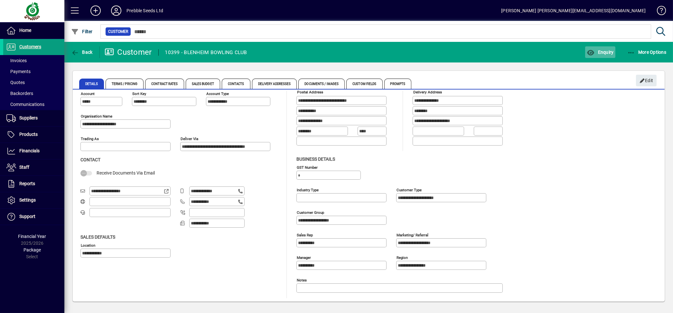 The image size is (673, 313). What do you see at coordinates (203, 84) in the screenshot?
I see `span: Sales Budget` at bounding box center [203, 84].